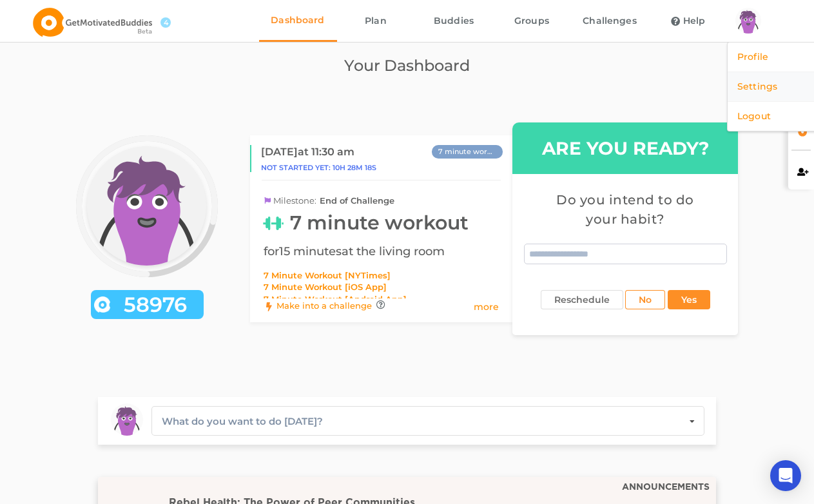  I want to click on button: Yes, so click(689, 300).